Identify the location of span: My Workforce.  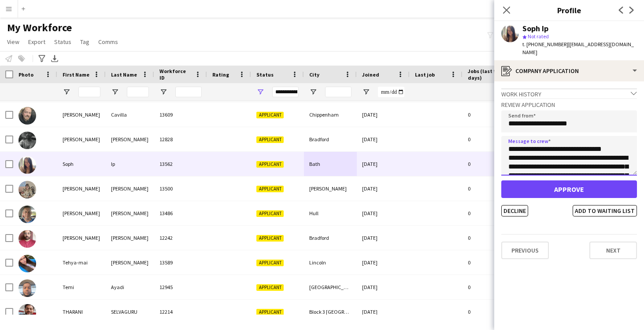
(39, 28).